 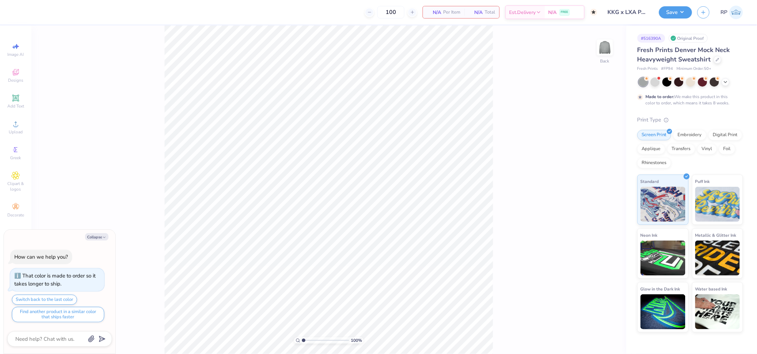 What do you see at coordinates (660, 288) in the screenshot?
I see `span: Glow in the Dark Ink` at bounding box center [660, 288].